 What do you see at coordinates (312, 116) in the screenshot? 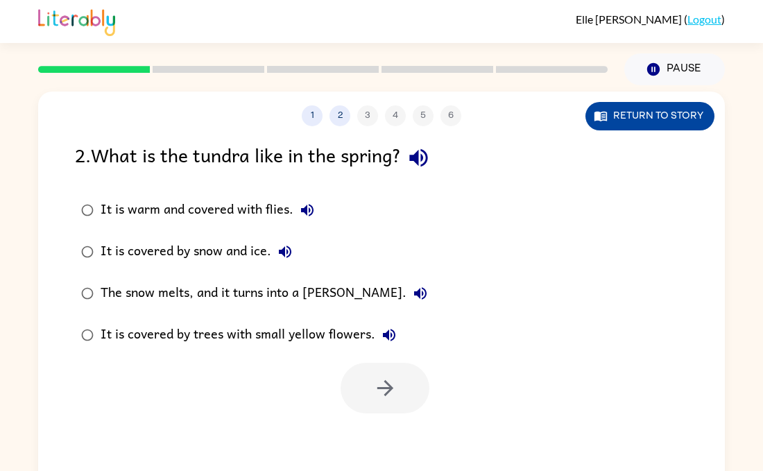
I see `button: 1` at bounding box center [312, 116].